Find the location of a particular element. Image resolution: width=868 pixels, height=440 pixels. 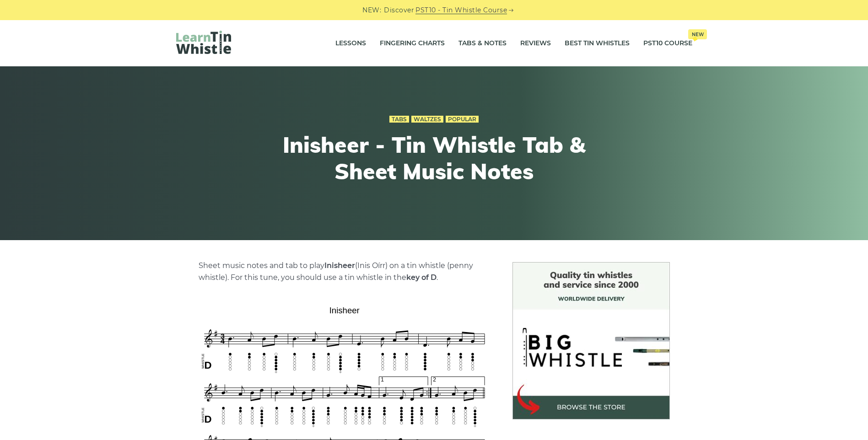

a: Tabs & Notes is located at coordinates (482, 43).